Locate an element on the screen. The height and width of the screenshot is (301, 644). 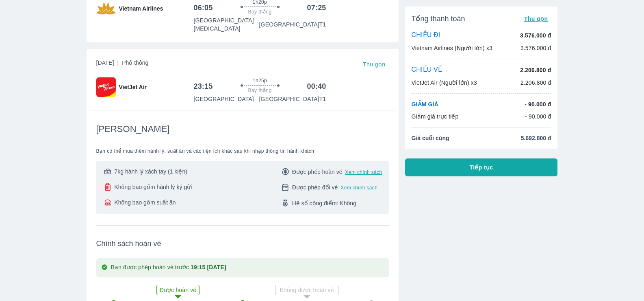
span: Vietnam Airlines is located at coordinates (141, 9).